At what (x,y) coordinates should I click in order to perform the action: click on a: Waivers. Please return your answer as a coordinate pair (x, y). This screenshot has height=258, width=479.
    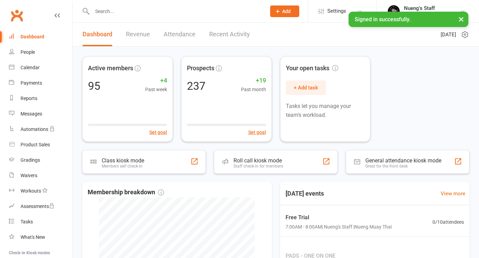
    Looking at the image, I should click on (40, 175).